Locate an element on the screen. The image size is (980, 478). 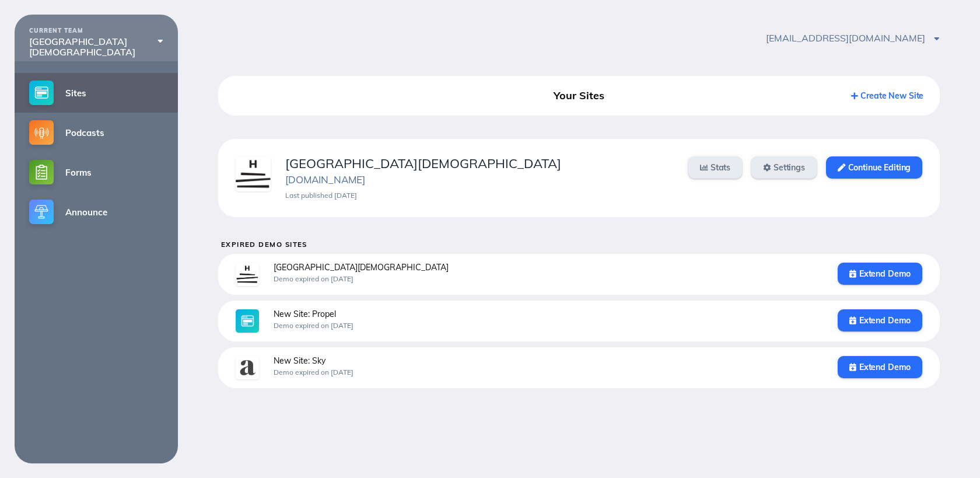
img: sites-small@2x.png is located at coordinates (41, 93).